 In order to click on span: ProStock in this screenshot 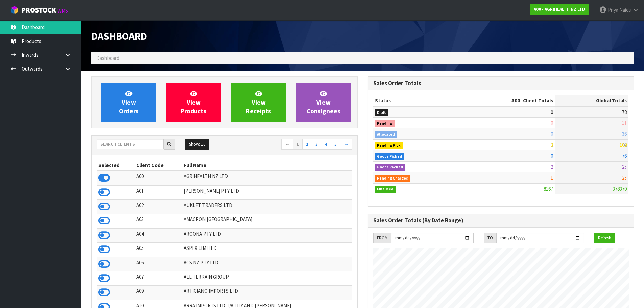, I will do `click(39, 10)`.